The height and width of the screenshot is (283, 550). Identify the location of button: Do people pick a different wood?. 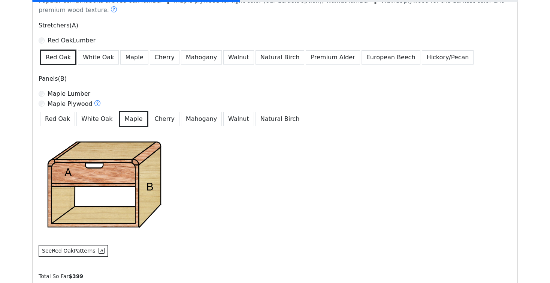
(114, 10).